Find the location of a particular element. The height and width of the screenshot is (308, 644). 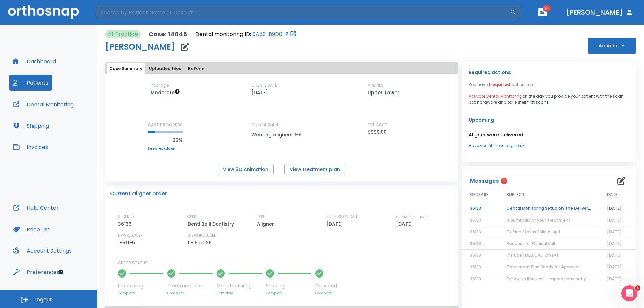

p: Processing is located at coordinates (140, 286).